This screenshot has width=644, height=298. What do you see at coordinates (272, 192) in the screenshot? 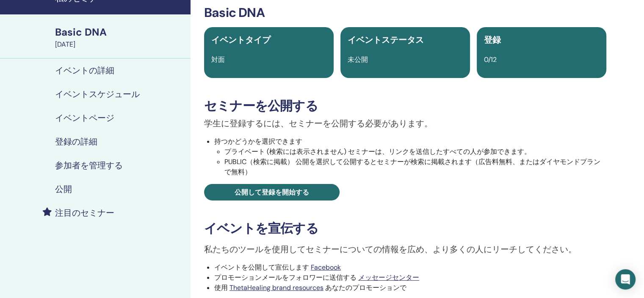
I see `a: 公開して登録を開始する` at bounding box center [272, 192].